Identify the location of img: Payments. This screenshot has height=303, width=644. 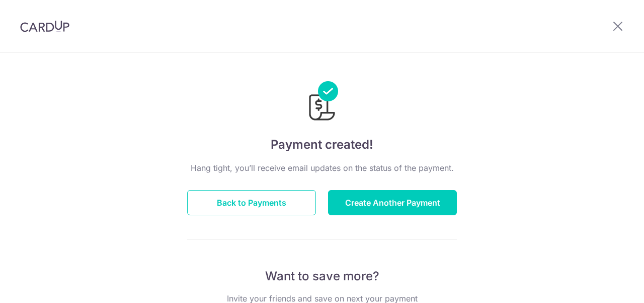
(322, 102).